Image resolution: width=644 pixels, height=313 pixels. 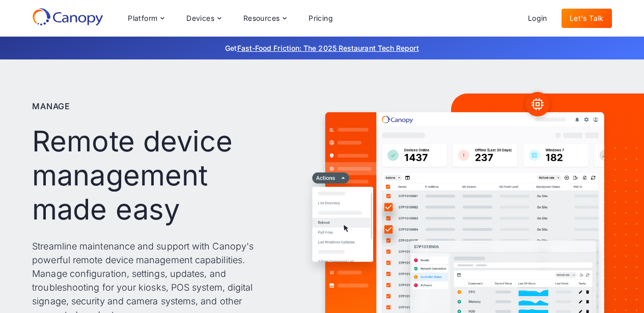 What do you see at coordinates (157, 176) in the screenshot?
I see `h1: Remote device management made easy` at bounding box center [157, 176].